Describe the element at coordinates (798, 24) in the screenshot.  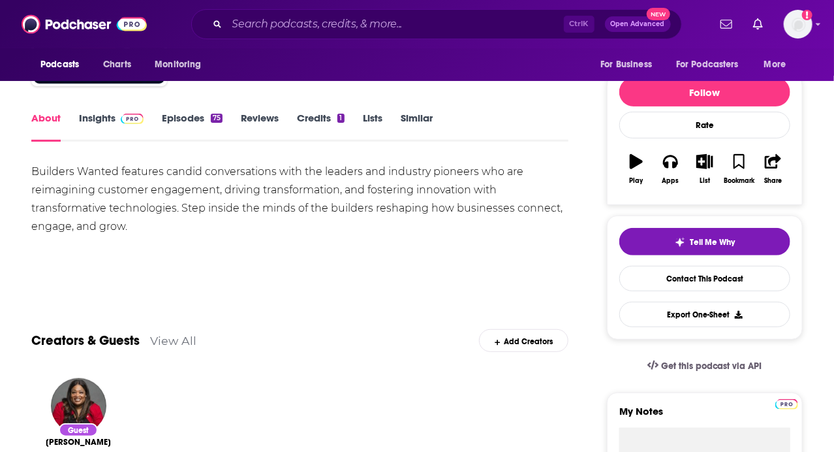
I see `img: User Profile` at that location.